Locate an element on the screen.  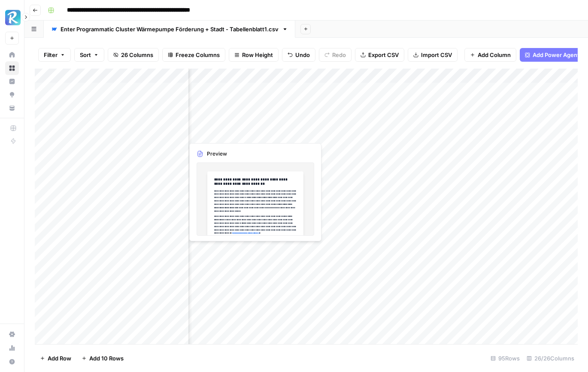
img: Radyant Logo is located at coordinates (13, 18).